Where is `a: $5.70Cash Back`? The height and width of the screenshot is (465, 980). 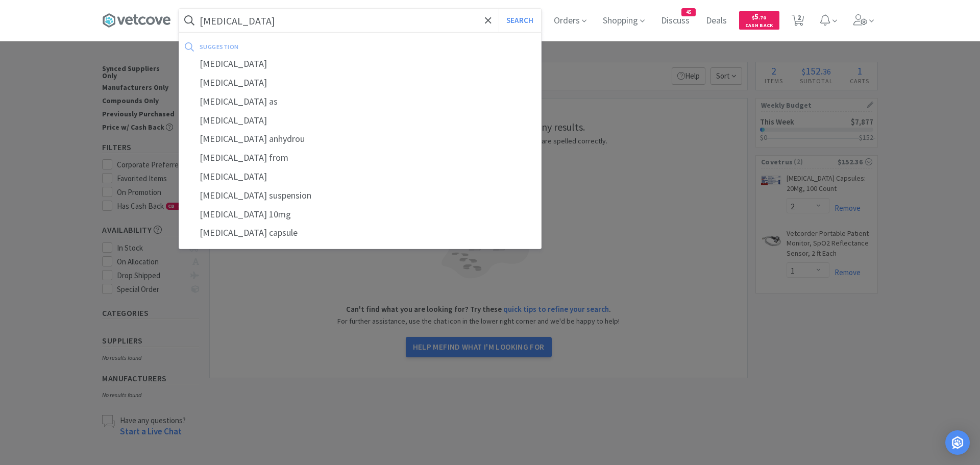 a: $5.70Cash Back is located at coordinates (759, 21).